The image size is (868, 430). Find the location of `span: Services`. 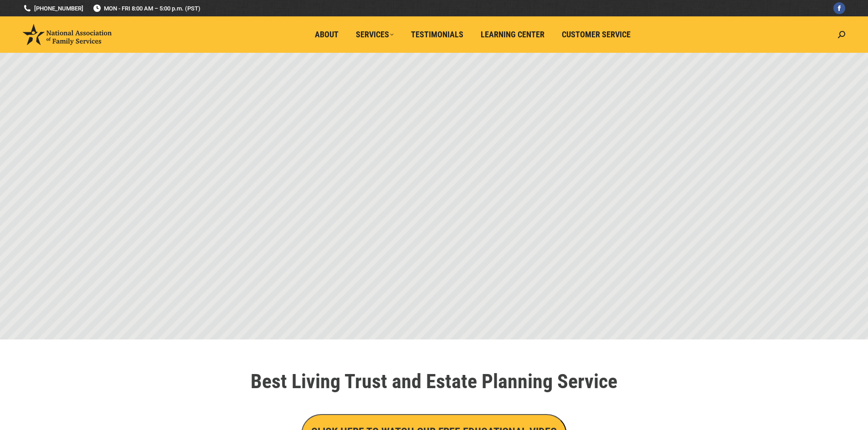

span: Services is located at coordinates (375, 34).